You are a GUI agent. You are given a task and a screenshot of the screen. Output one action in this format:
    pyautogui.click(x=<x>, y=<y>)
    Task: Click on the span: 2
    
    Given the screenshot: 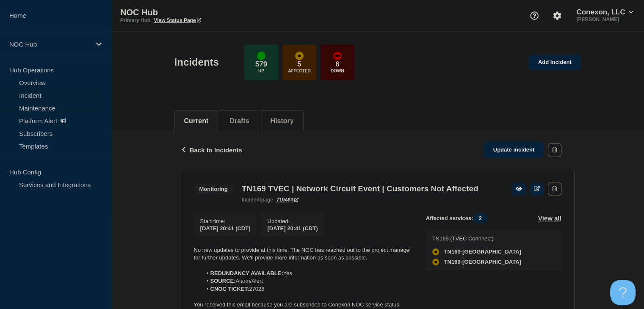 What is the action you would take?
    pyautogui.click(x=480, y=218)
    